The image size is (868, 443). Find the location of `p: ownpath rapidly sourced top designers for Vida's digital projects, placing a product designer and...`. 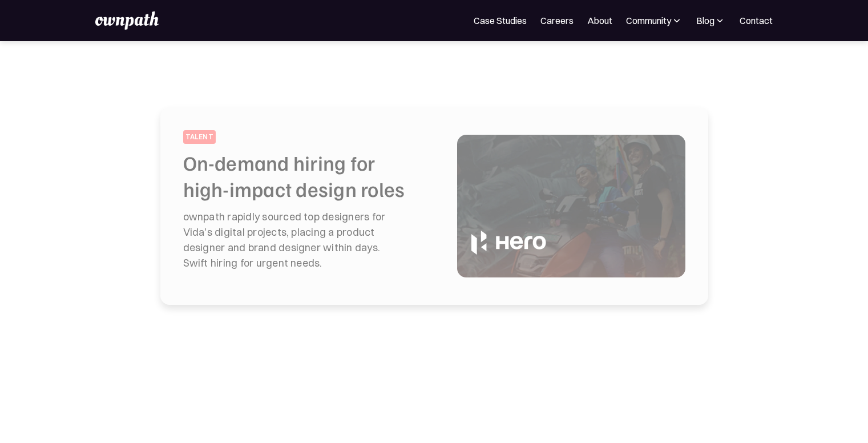

p: ownpath rapidly sourced top designers for Vida's digital projects, placing a product designer and... is located at coordinates (306, 240).